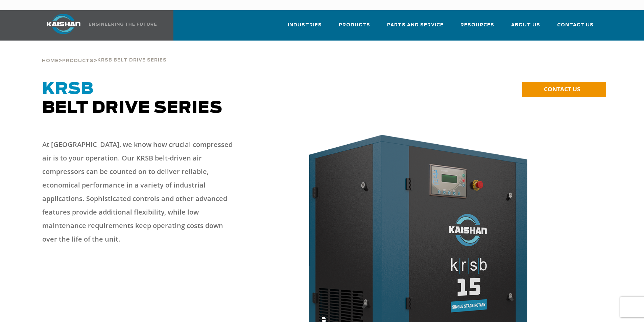 Image resolution: width=644 pixels, height=322 pixels. I want to click on span: Contact Us, so click(575, 25).